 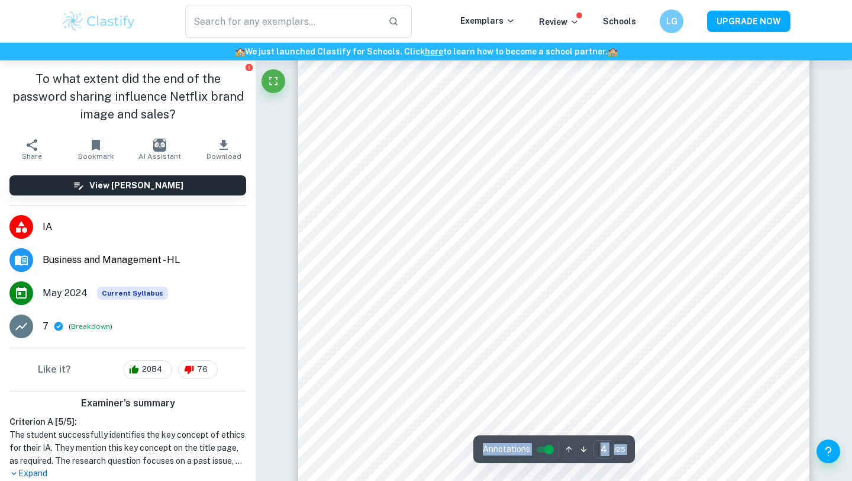 I want to click on p: 7, so click(x=46, y=326).